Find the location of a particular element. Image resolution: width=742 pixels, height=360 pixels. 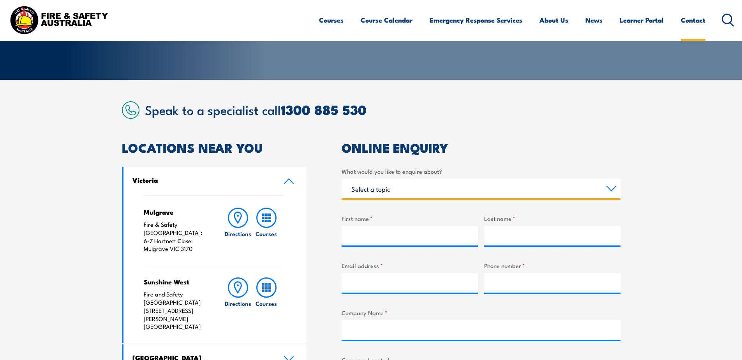

h2: LOCATIONS NEAR YOU is located at coordinates (214, 147).